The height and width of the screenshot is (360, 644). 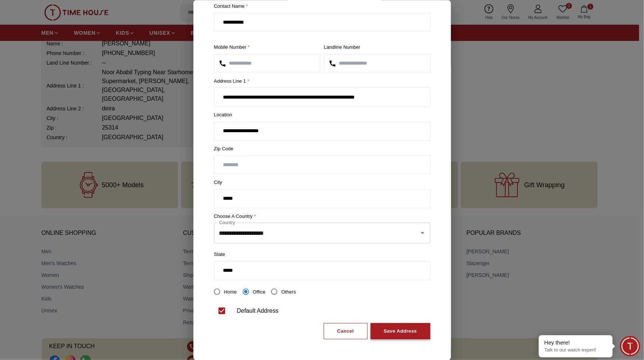 What do you see at coordinates (322, 115) in the screenshot?
I see `label: Location` at bounding box center [322, 115].